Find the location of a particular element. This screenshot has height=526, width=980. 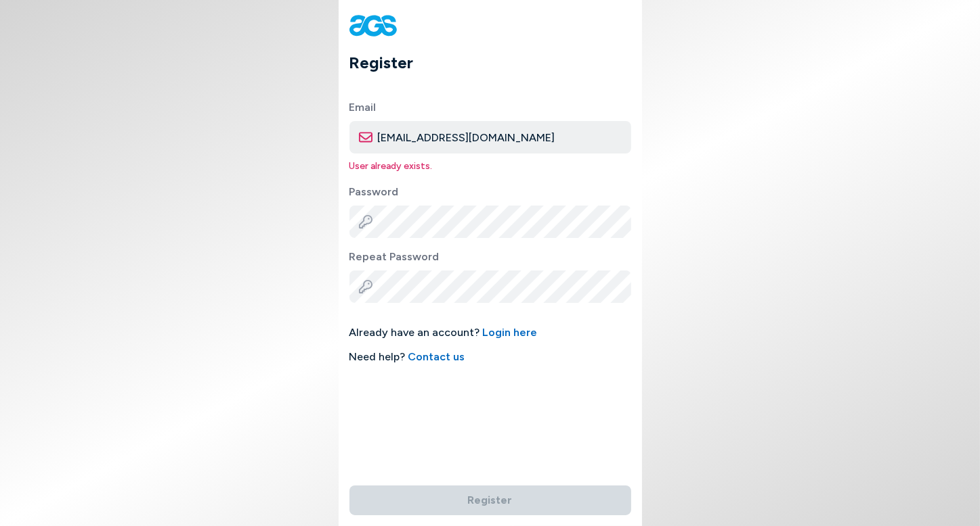

label: Password is located at coordinates (490, 192).